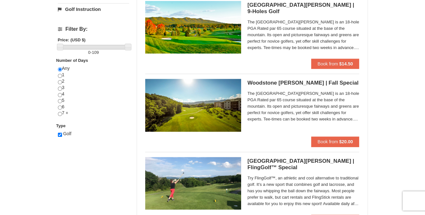 This screenshot has width=425, height=215. I want to click on span: 0, so click(89, 52).